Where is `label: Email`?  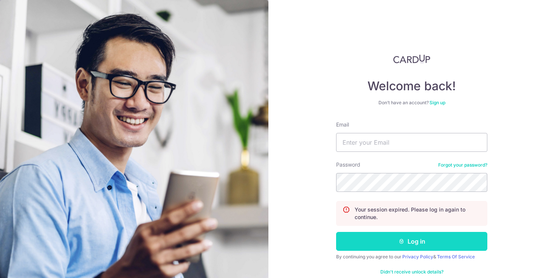
label: Email is located at coordinates (343, 125).